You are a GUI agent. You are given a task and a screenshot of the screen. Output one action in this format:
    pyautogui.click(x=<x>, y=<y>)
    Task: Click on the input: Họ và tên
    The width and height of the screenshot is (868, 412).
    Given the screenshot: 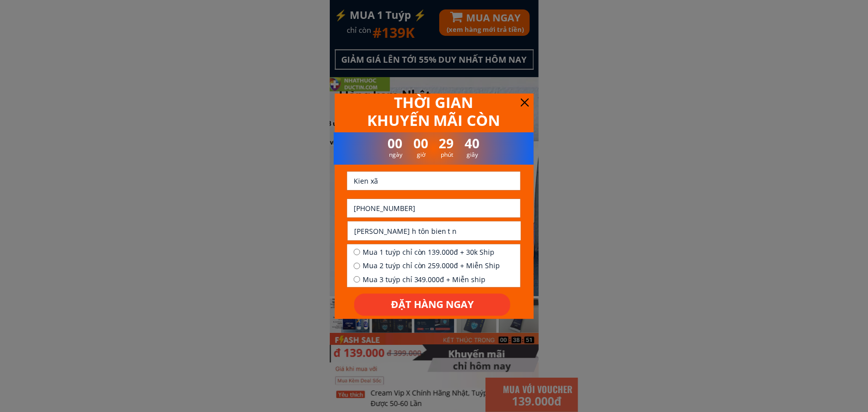 What is the action you would take?
    pyautogui.click(x=434, y=181)
    